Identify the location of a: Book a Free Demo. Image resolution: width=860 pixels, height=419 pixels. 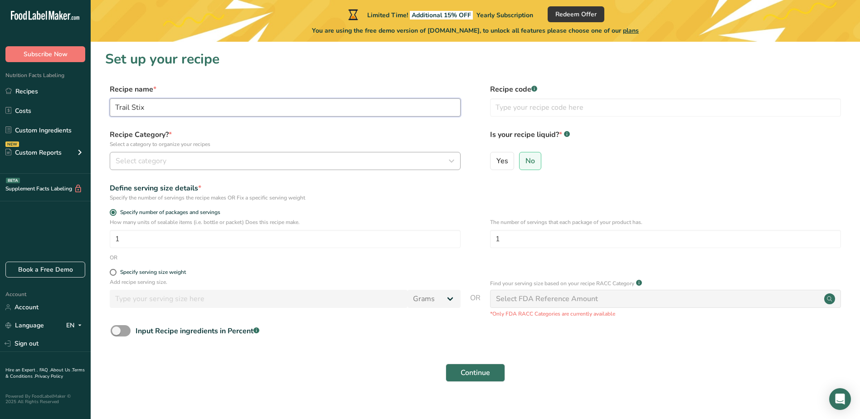
(45, 269).